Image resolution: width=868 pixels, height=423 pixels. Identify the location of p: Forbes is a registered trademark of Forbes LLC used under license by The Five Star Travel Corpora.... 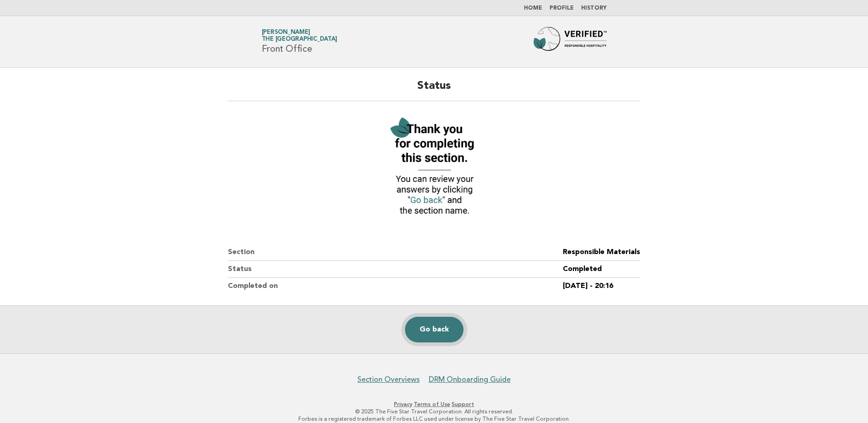
(434, 418).